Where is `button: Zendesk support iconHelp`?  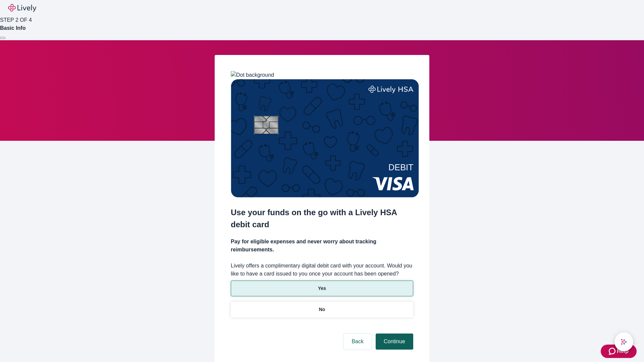
button: Zendesk support iconHelp is located at coordinates (619, 351).